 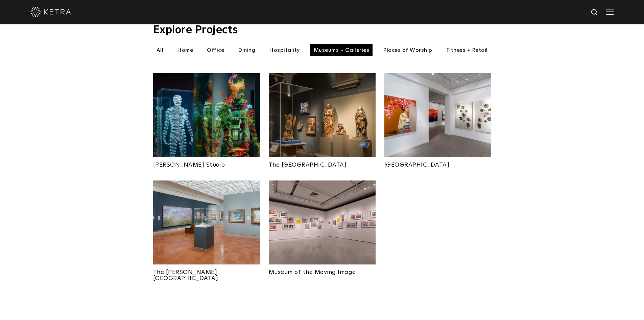 What do you see at coordinates (438, 115) in the screenshot?
I see `img: Oceanside Thumbnail photo` at bounding box center [438, 115].